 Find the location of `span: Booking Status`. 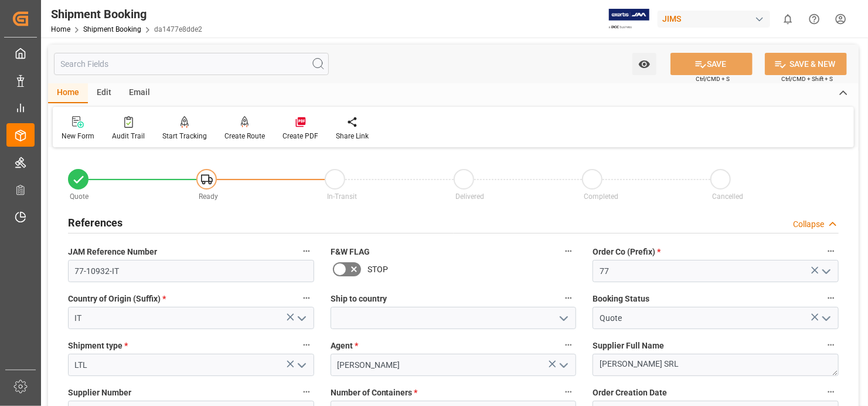

span: Booking Status is located at coordinates (621, 298).